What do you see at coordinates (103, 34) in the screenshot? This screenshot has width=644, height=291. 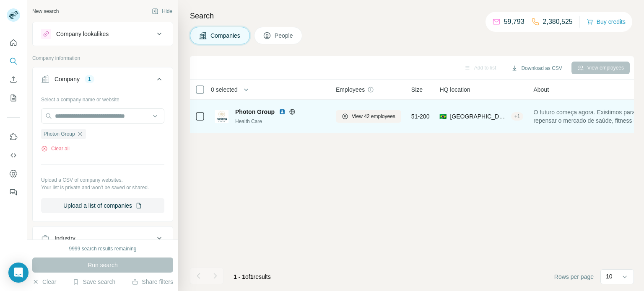 I see `button: Company lookalikes` at bounding box center [103, 34].